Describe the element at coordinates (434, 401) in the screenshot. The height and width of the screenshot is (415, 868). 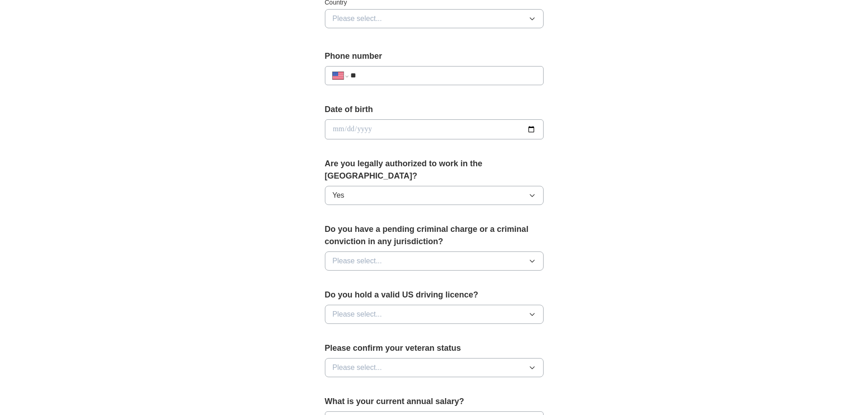
I see `label: What is your current annual salary?` at that location.